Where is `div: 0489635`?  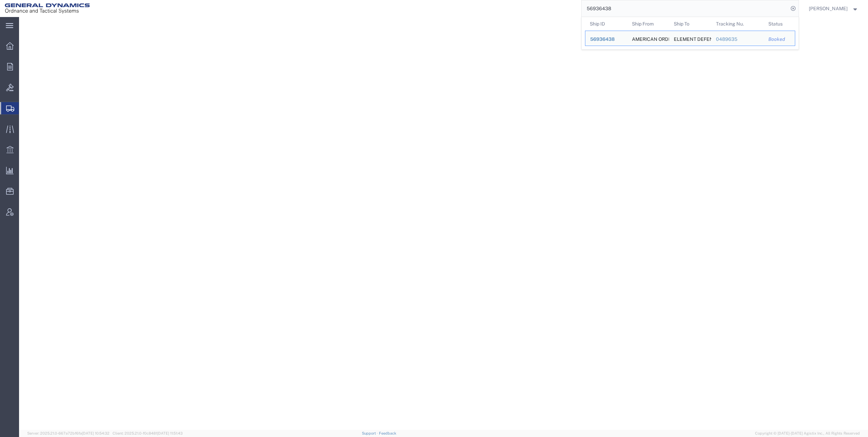
div: 0489635 is located at coordinates (737, 39).